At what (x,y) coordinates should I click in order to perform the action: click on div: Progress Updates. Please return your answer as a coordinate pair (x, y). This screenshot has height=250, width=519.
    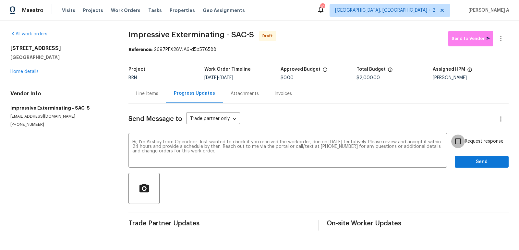
    Looking at the image, I should click on (194, 93).